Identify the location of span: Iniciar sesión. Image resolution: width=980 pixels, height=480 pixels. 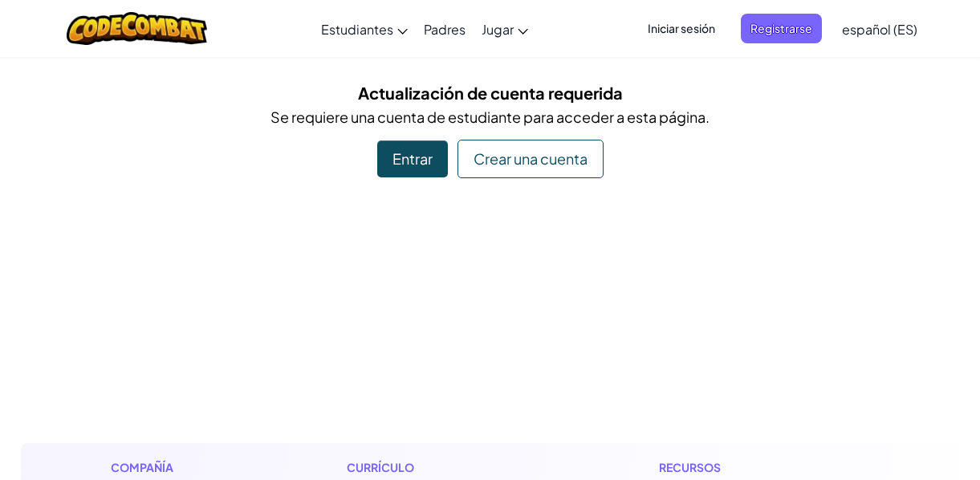
(681, 28).